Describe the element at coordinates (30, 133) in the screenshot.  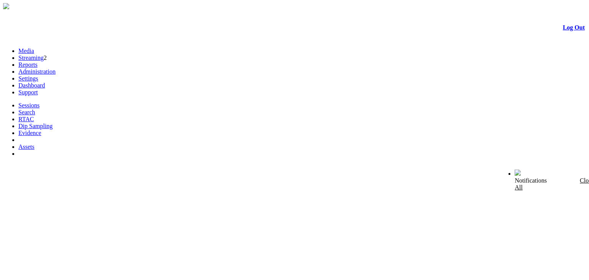
I see `a: Evidence` at that location.